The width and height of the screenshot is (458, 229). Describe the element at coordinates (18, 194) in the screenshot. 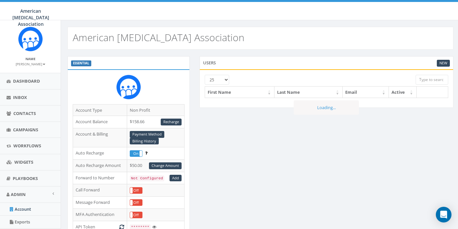

I see `span: Admin` at that location.